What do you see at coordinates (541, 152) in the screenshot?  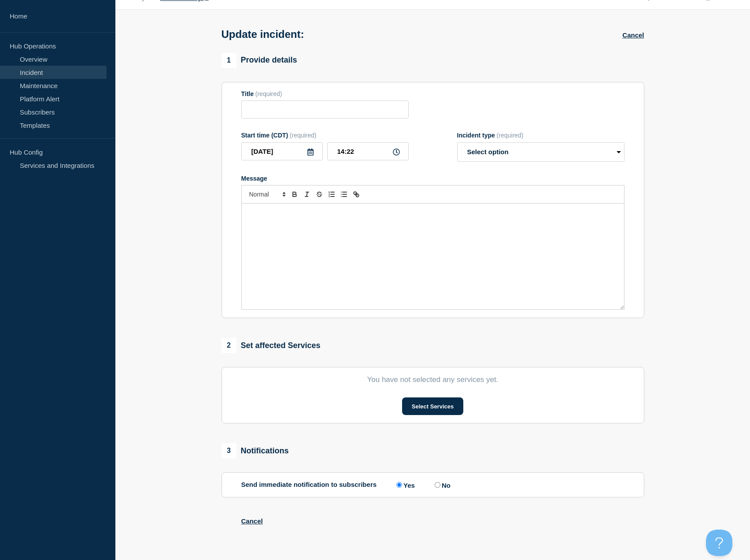 I see `select: Incident type` at bounding box center [541, 152].